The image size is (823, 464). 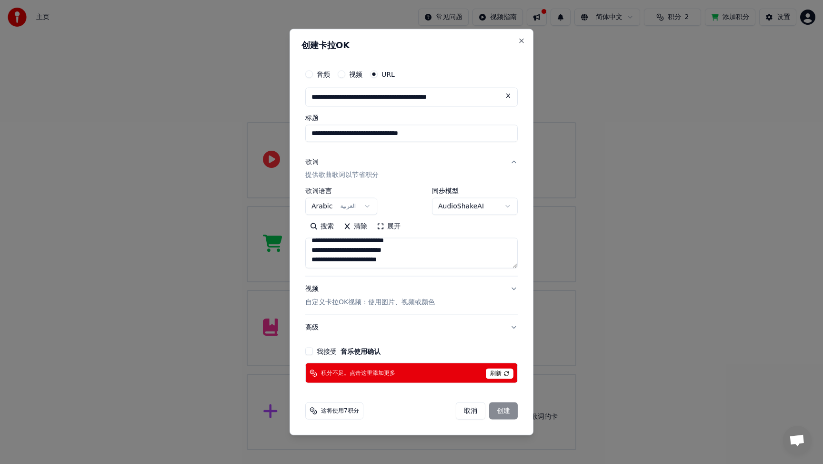 What do you see at coordinates (500, 374) in the screenshot?
I see `span: 刷新` at bounding box center [500, 374].